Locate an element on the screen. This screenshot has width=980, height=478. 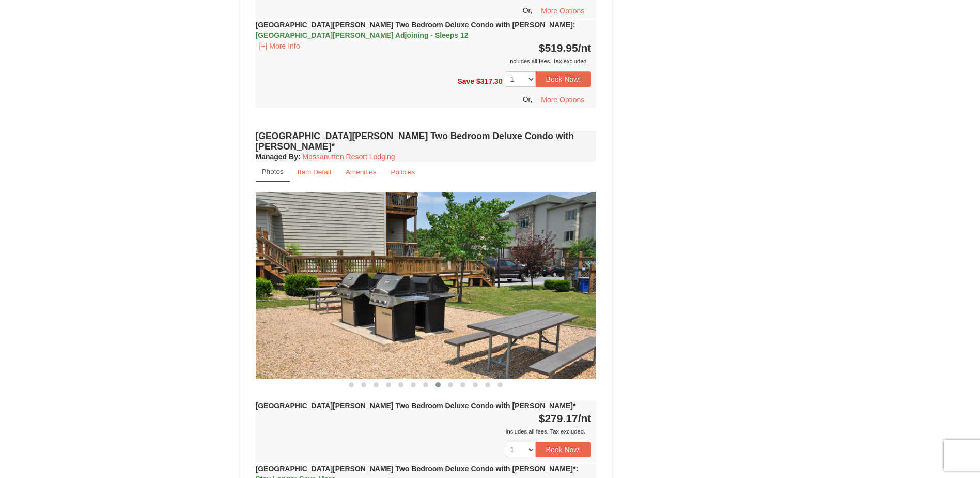
a: Item Detail is located at coordinates (314, 171).